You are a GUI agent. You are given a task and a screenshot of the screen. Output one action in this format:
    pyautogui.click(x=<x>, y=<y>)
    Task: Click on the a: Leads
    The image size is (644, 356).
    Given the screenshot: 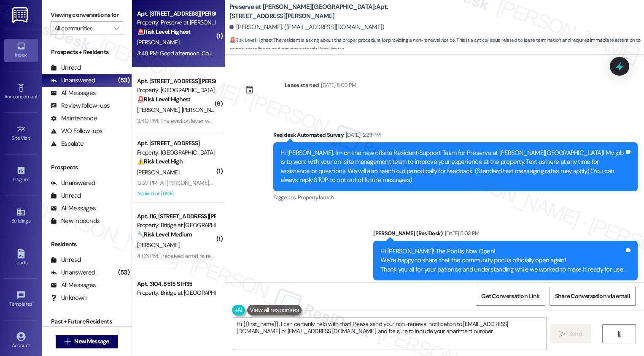 What is the action you would take?
    pyautogui.click(x=21, y=258)
    